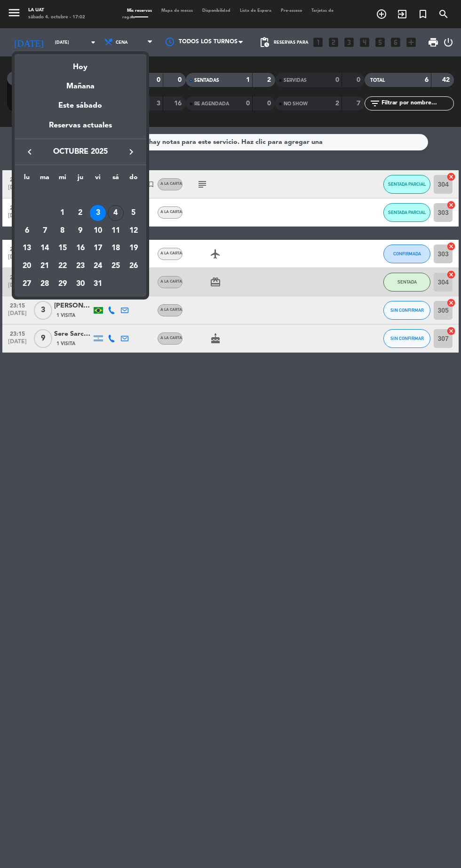  I want to click on button: keyboard_arrow_right, so click(131, 152).